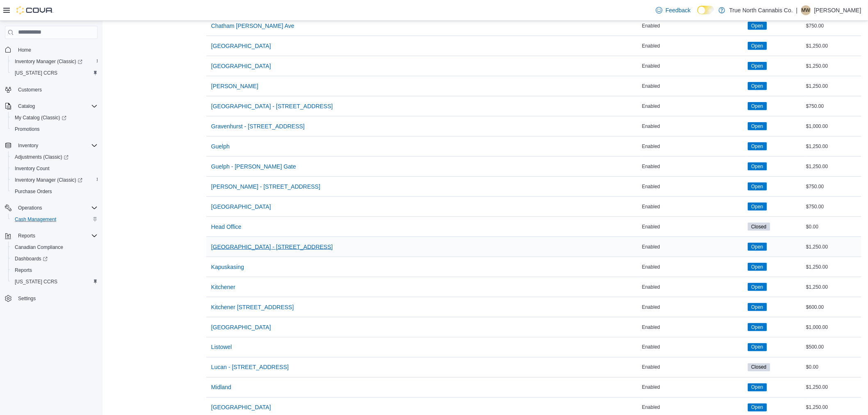  I want to click on span: Cash Management, so click(35, 219).